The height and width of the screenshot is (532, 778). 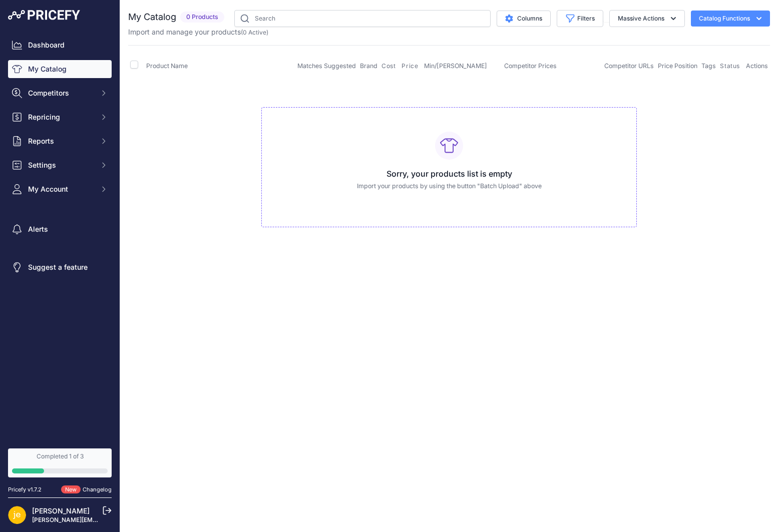 I want to click on h3: Sorry, your products list is empty, so click(x=449, y=174).